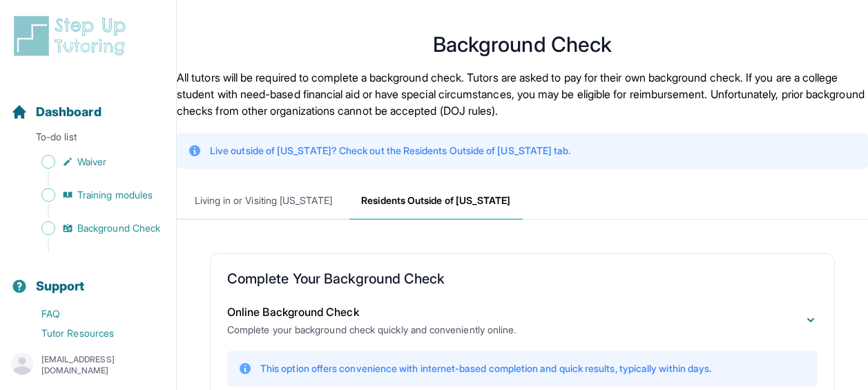  What do you see at coordinates (69, 112) in the screenshot?
I see `span: Dashboard` at bounding box center [69, 112].